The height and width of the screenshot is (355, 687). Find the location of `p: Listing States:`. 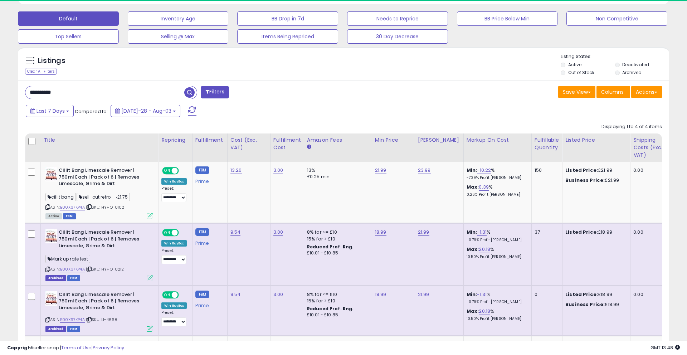

p: Listing States: is located at coordinates (615, 57).